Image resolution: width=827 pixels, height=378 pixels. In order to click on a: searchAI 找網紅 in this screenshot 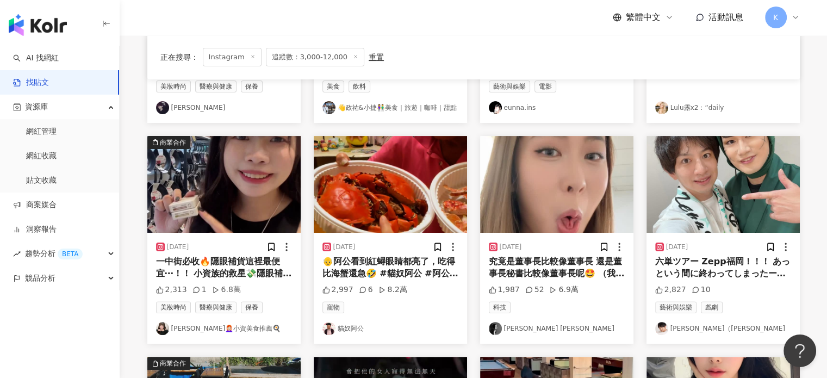, I will do `click(36, 58)`.